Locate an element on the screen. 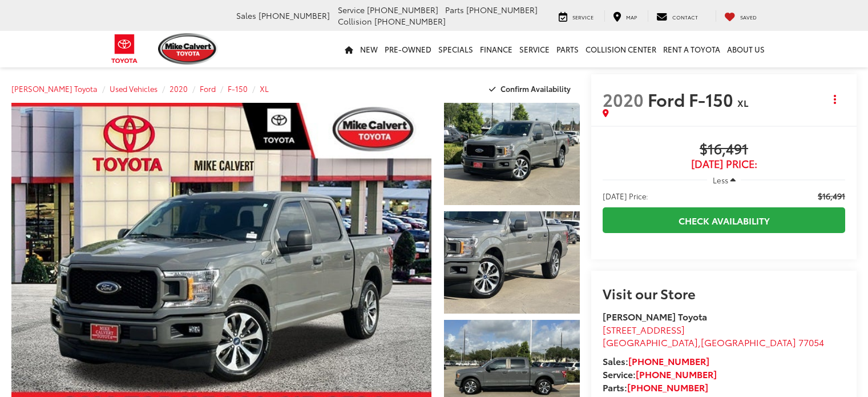 This screenshot has height=397, width=868. a: Contact is located at coordinates (677, 16).